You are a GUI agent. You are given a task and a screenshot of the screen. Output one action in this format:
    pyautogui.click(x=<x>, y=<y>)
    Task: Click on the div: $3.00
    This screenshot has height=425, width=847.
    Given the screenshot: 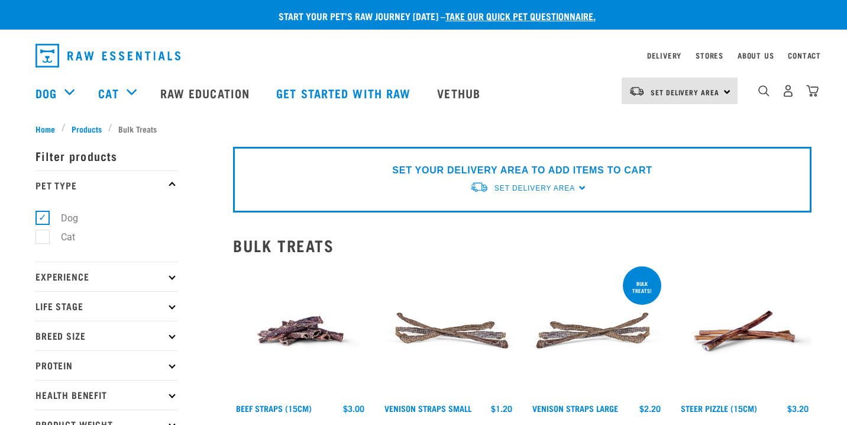 What is the action you would take?
    pyautogui.click(x=354, y=408)
    